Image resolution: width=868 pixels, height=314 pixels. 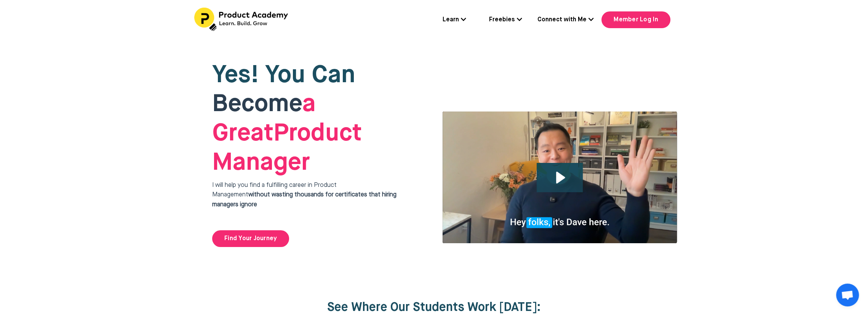 I want to click on span: Product Manager, so click(x=287, y=134).